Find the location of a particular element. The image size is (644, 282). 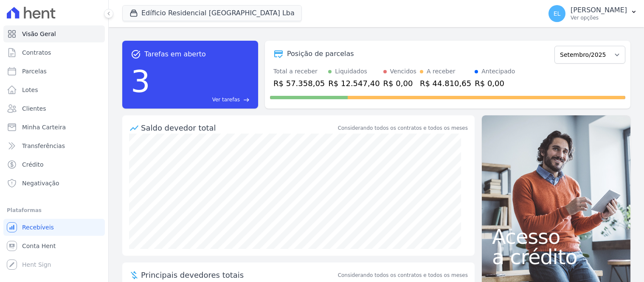

span: a crédito is located at coordinates (556, 257).